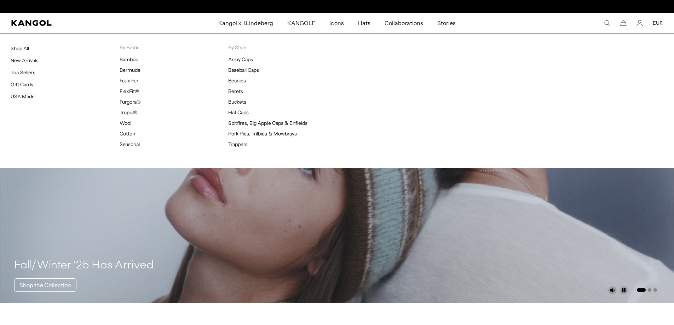 This screenshot has height=325, width=674. I want to click on a: Army Caps, so click(241, 59).